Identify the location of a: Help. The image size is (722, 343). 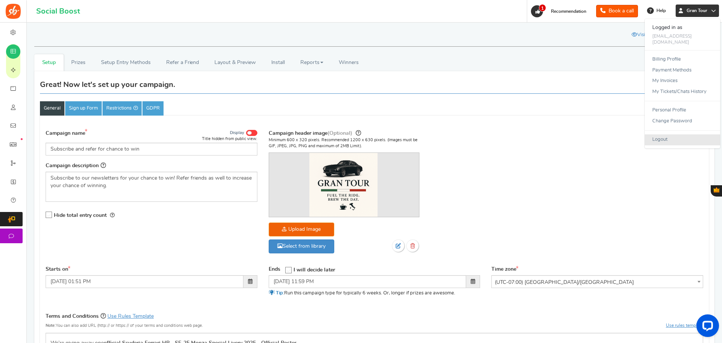
(657, 11).